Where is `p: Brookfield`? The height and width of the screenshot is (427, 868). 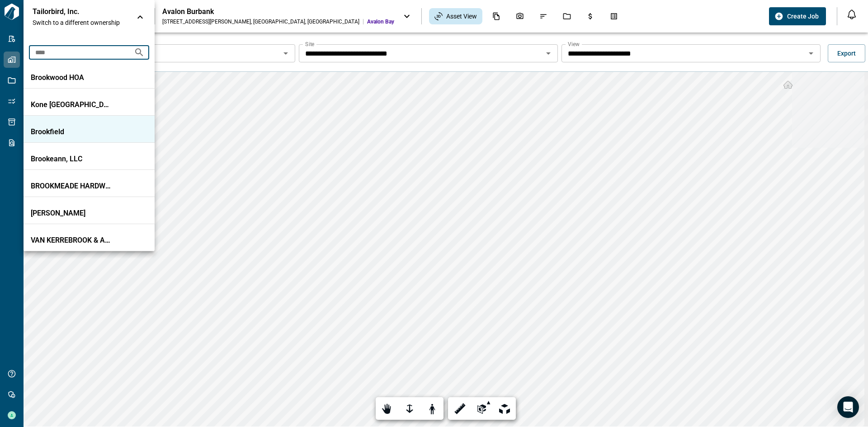 p: Brookfield is located at coordinates (72, 132).